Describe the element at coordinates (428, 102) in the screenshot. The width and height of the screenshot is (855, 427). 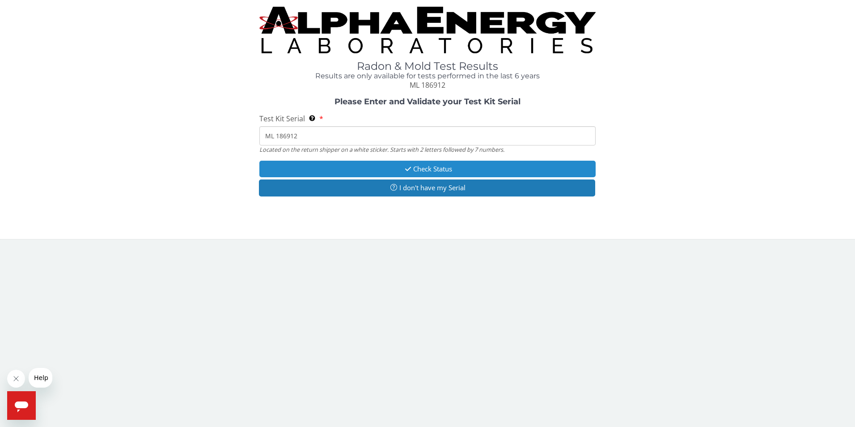
I see `strong: Please Enter and Validate your Test Kit Serial` at that location.